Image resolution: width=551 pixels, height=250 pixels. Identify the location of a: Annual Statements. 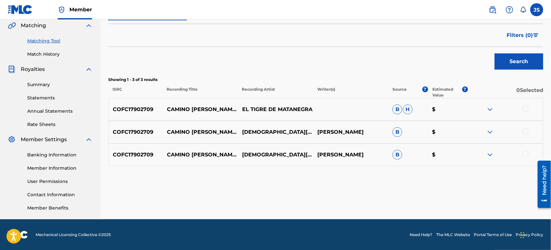
(60, 111).